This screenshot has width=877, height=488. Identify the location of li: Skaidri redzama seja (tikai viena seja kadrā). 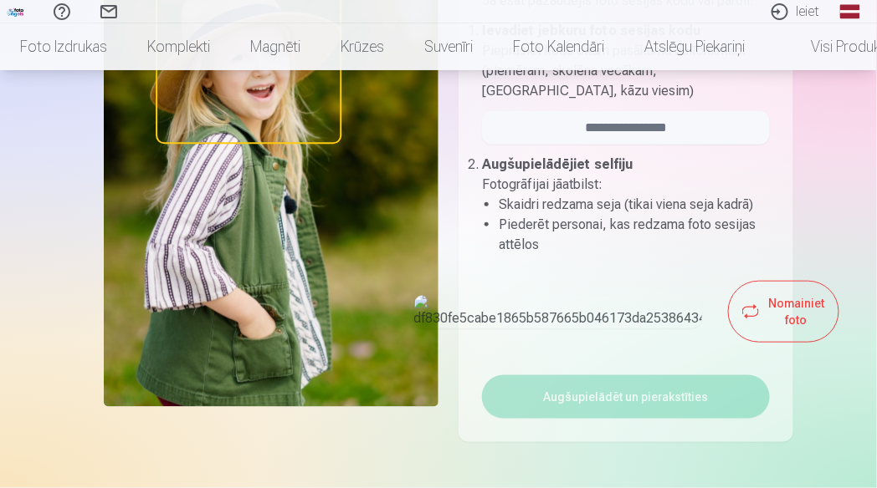
(634, 205).